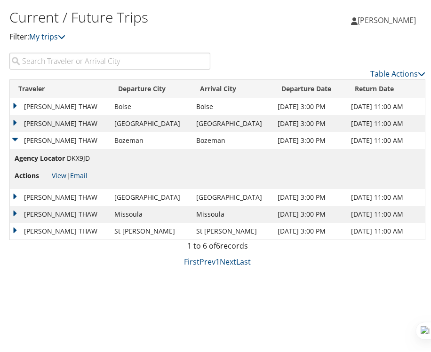 Image resolution: width=431 pixels, height=352 pixels. What do you see at coordinates (110, 60) in the screenshot?
I see `input: Search Traveler or Arrival City` at bounding box center [110, 60].